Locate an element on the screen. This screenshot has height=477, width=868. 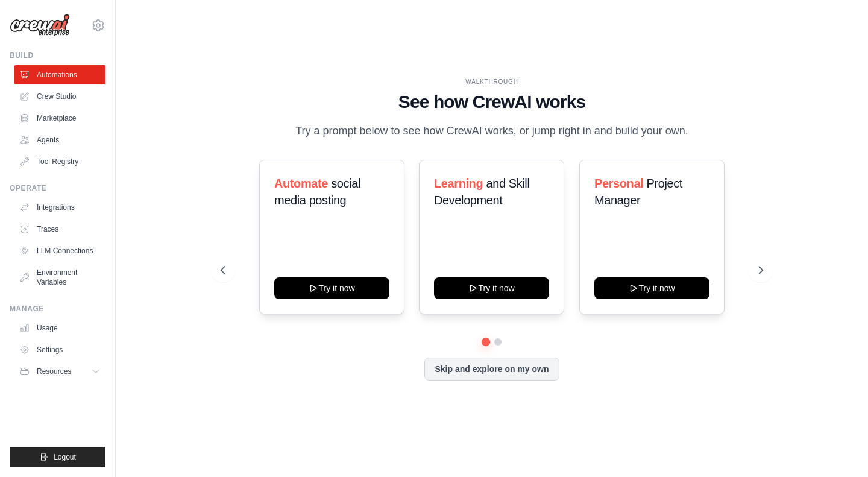
span: Resources is located at coordinates (53, 371).